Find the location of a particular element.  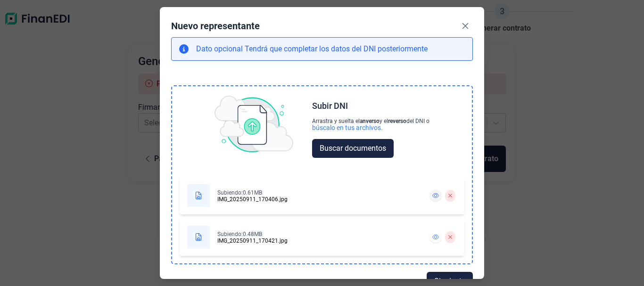

p: Tendrá que completar los datos del DNI posteriormente is located at coordinates (312, 49).